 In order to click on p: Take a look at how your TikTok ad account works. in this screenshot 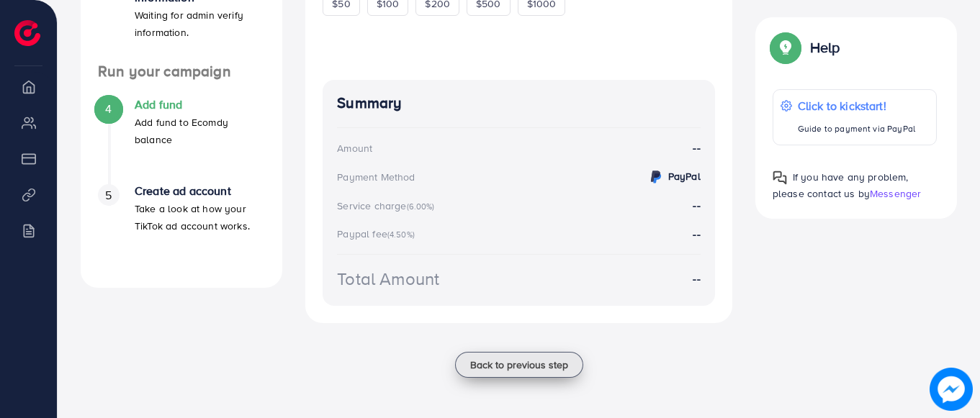, I will do `click(200, 217)`.